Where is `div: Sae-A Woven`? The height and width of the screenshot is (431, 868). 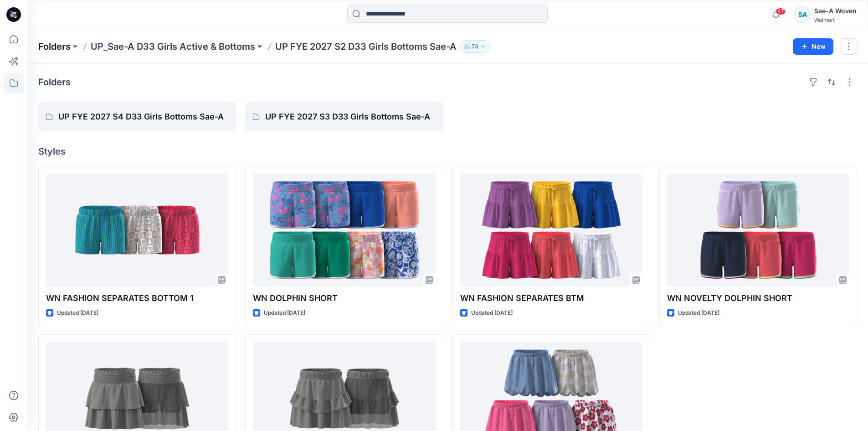 div: Sae-A Woven is located at coordinates (835, 11).